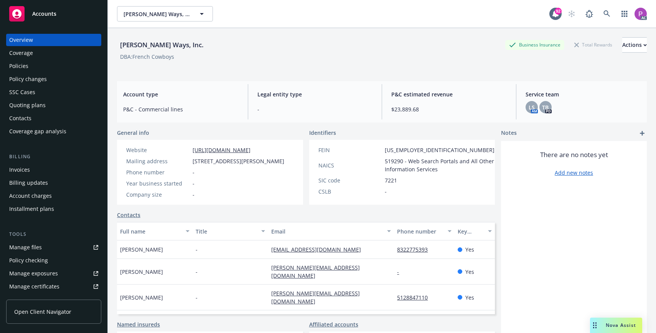 The image size is (656, 333). Describe the element at coordinates (54, 247) in the screenshot. I see `a: Manage files` at that location.